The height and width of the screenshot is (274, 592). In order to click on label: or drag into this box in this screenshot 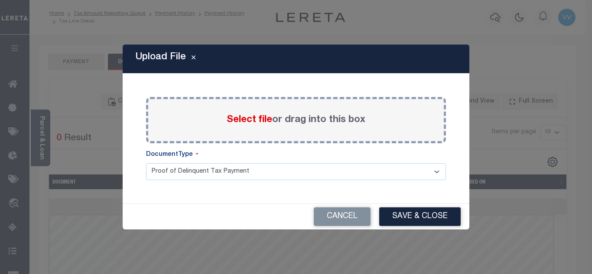, I will do `click(296, 120)`.